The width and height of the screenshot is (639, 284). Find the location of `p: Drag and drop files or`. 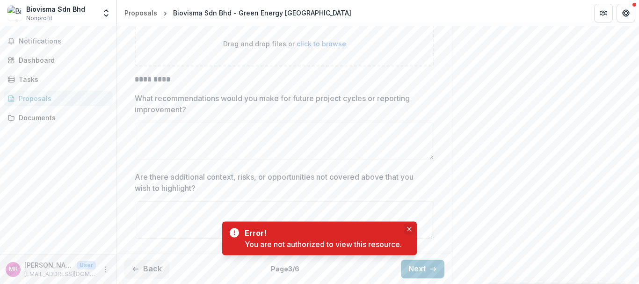

p: Drag and drop files or is located at coordinates (284, 44).